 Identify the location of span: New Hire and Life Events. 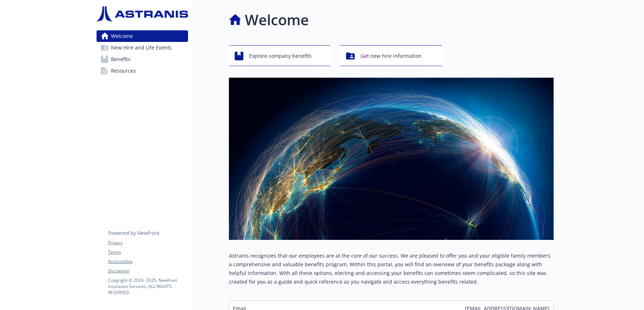
(141, 48).